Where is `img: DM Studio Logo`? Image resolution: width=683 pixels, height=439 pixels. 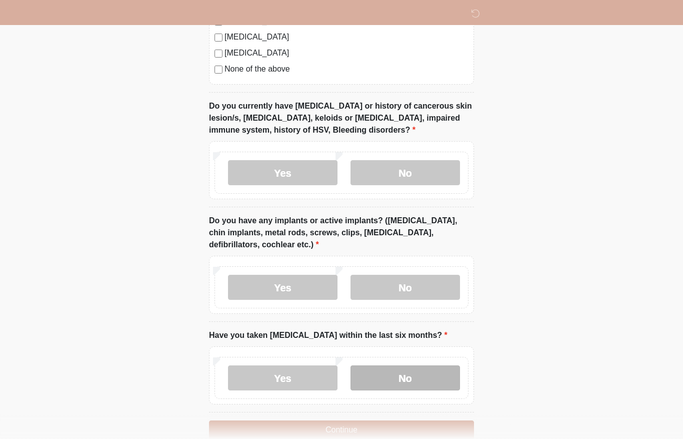
img: DM Studio Logo is located at coordinates (206, 14).